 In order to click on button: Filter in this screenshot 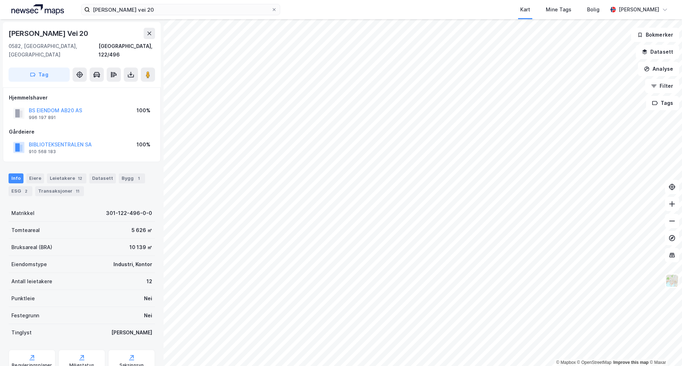, I will do `click(662, 86)`.